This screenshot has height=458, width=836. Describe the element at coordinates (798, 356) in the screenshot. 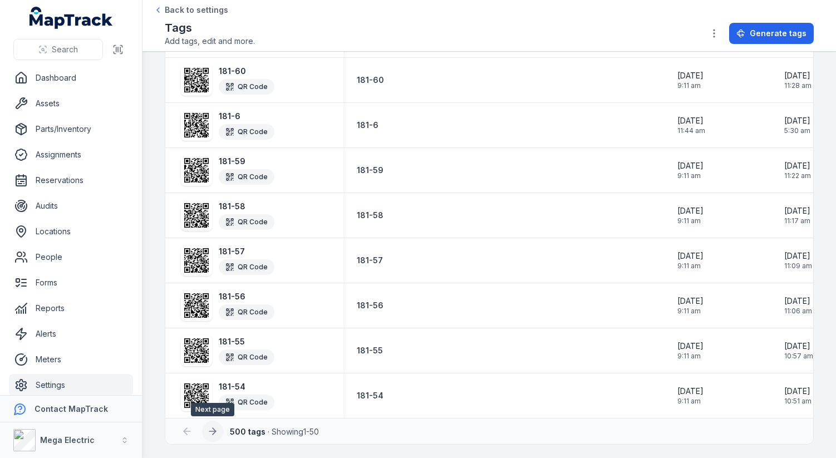

I see `span: 10:57 am` at that location.